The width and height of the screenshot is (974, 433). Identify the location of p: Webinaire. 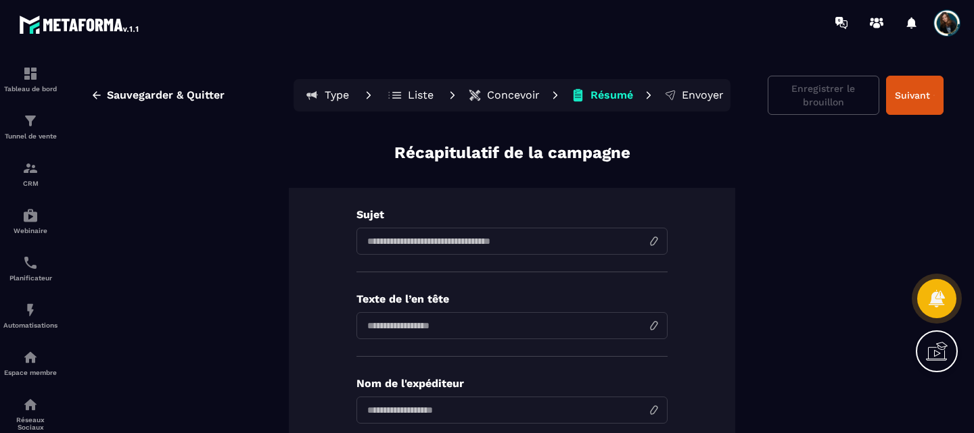
(30, 231).